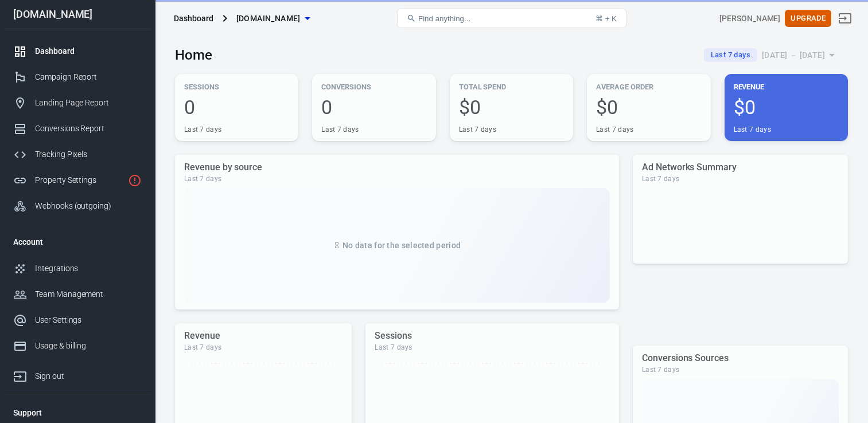 The height and width of the screenshot is (423, 868). What do you see at coordinates (77, 128) in the screenshot?
I see `a: Conversions Report` at bounding box center [77, 128].